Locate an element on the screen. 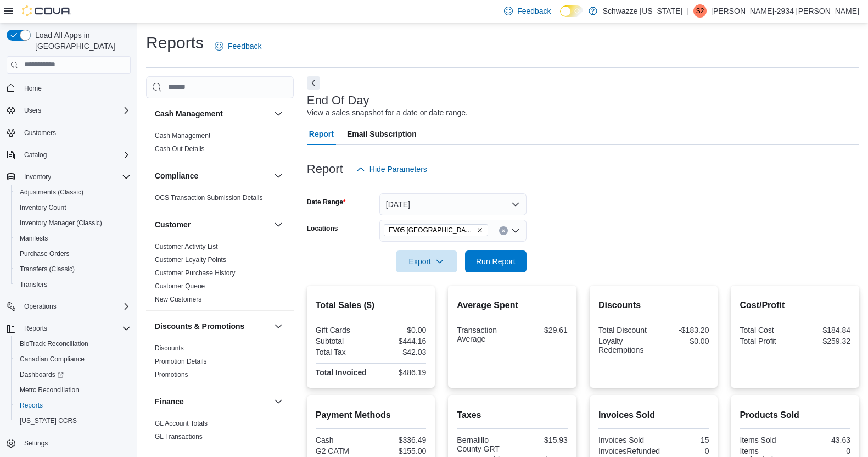  a: Inventory Manager (Classic) is located at coordinates (61, 223).